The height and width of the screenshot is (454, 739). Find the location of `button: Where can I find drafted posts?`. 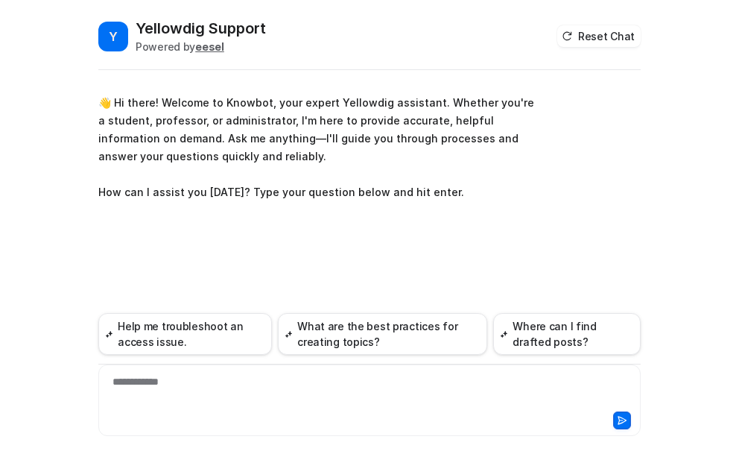

button: Where can I find drafted posts? is located at coordinates (567, 334).